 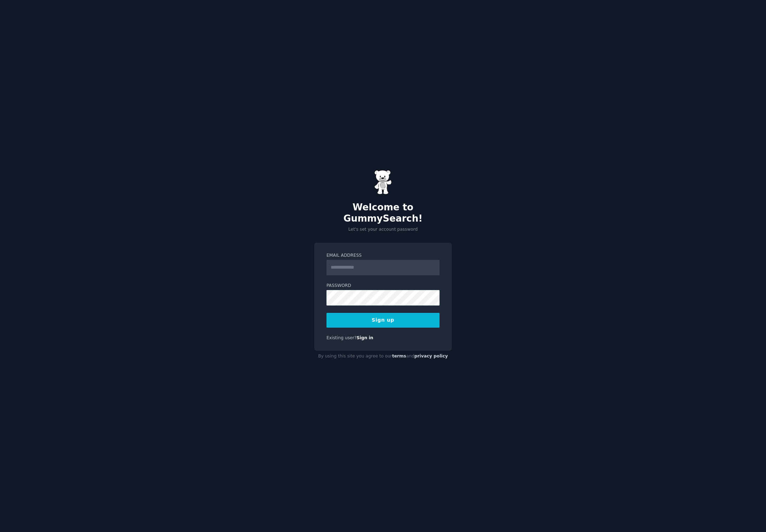 What do you see at coordinates (383, 256) in the screenshot?
I see `label: Email Address` at bounding box center [383, 256].